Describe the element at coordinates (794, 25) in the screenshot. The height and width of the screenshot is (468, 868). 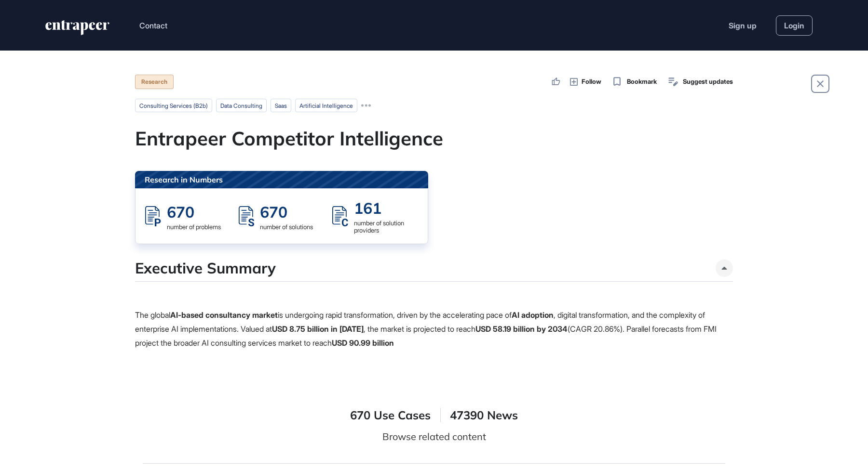
I see `a: Login` at that location.